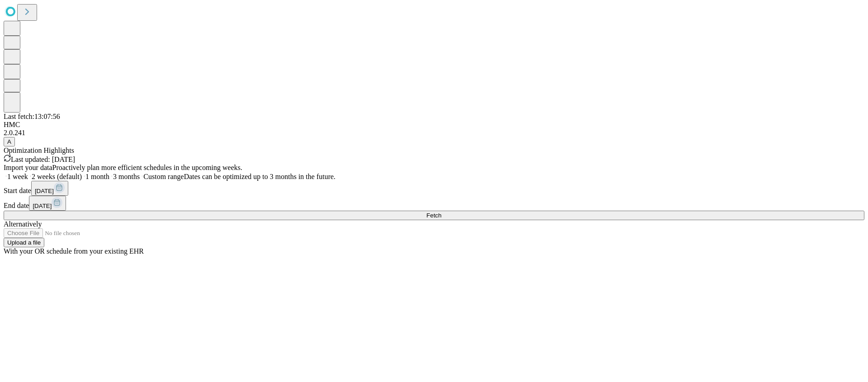  Describe the element at coordinates (260, 176) in the screenshot. I see `span: Dates can be optimized up to 3 months in the future.` at that location.